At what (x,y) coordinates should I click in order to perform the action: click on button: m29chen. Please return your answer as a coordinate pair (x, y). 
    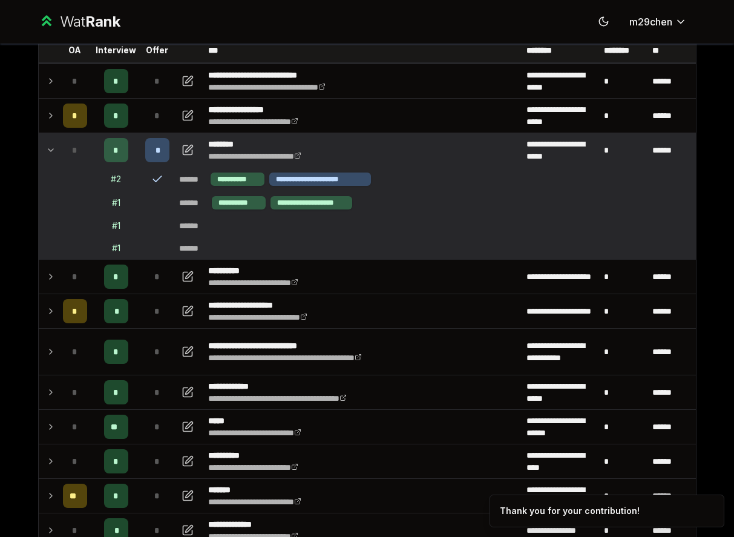
    Looking at the image, I should click on (658, 22).